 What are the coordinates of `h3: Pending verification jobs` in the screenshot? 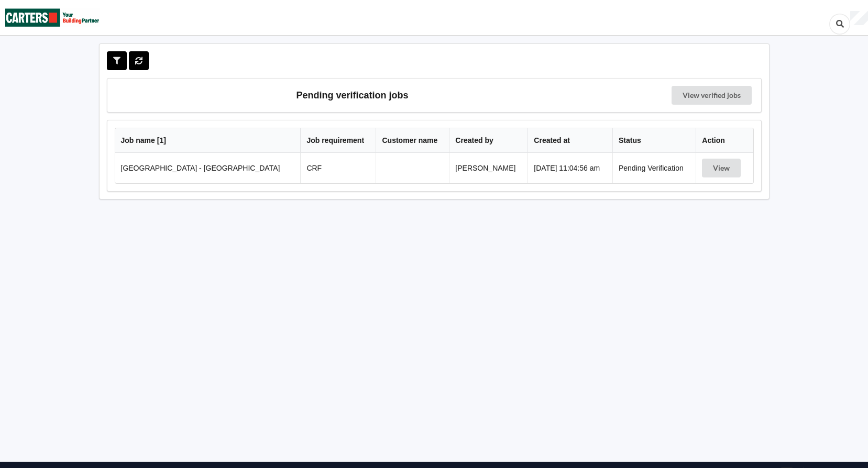 It's located at (353, 96).